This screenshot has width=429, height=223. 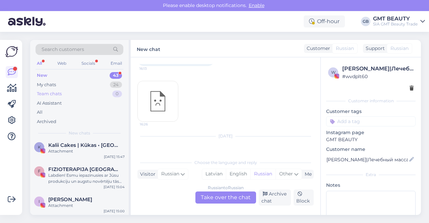 I want to click on div: # wvdplt60, so click(x=378, y=76).